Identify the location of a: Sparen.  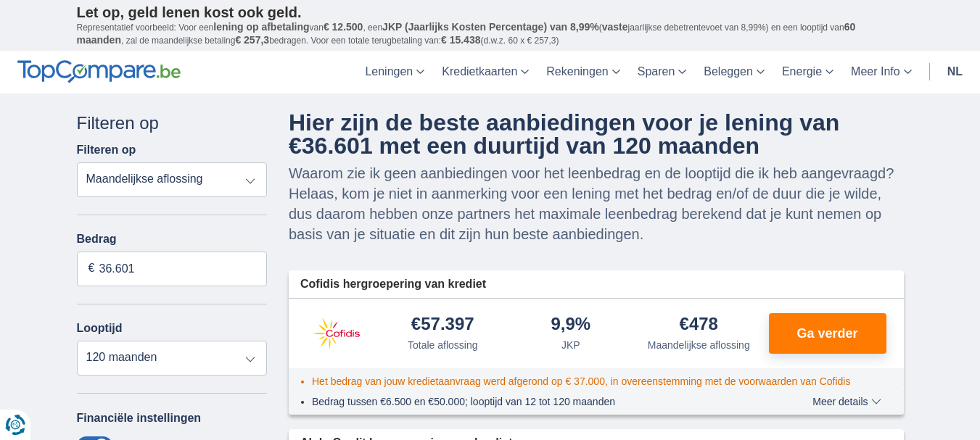
(662, 72).